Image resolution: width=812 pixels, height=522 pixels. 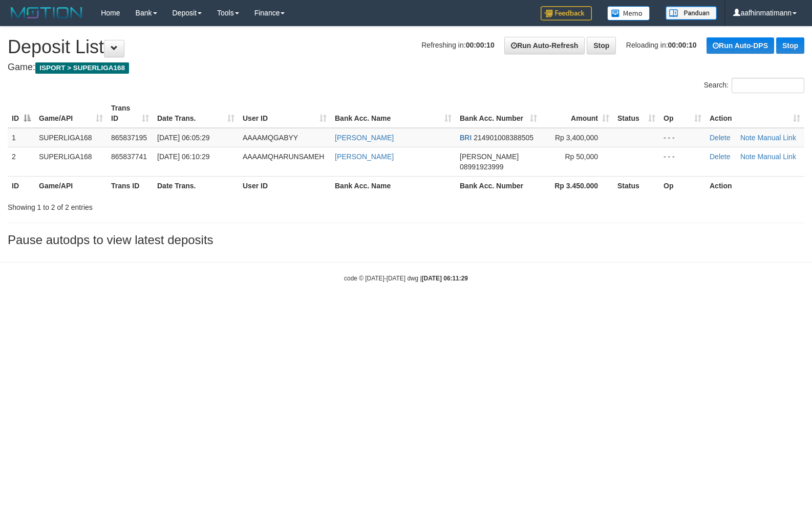 What do you see at coordinates (629, 13) in the screenshot?
I see `img: Button%20Memo.svg` at bounding box center [629, 13].